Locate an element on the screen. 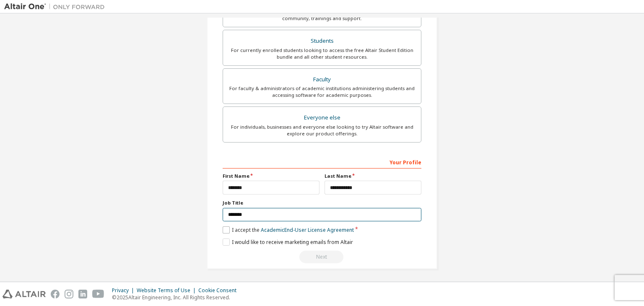 This screenshot has height=306, width=644. div: Privacy is located at coordinates (124, 290).